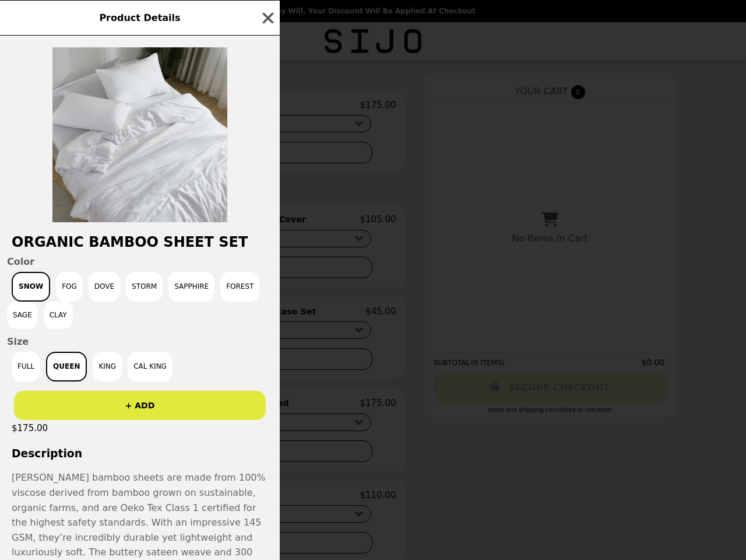 This screenshot has width=746, height=560. Describe the element at coordinates (104, 286) in the screenshot. I see `button: Dove` at that location.